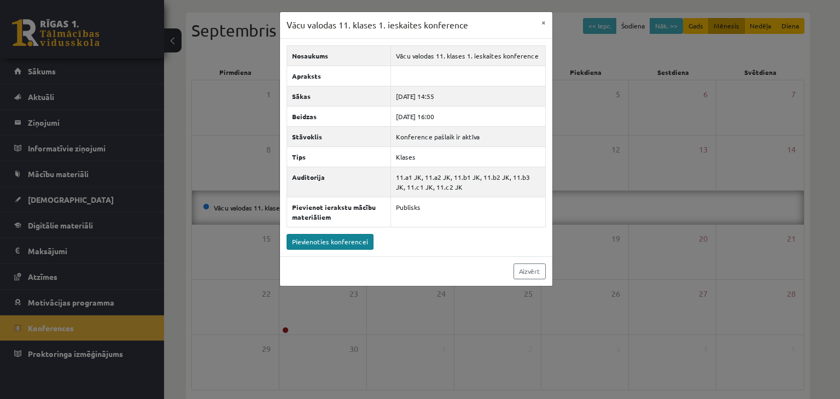  Describe the element at coordinates (338, 212) in the screenshot. I see `th: Pievienot ierakstu mācību materiāliem` at that location.